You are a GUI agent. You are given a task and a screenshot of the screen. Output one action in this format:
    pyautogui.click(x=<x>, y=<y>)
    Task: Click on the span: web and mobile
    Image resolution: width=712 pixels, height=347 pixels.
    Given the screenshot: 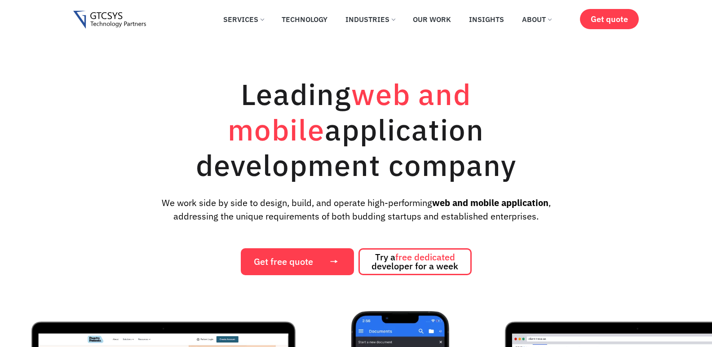 What is the action you would take?
    pyautogui.click(x=349, y=112)
    